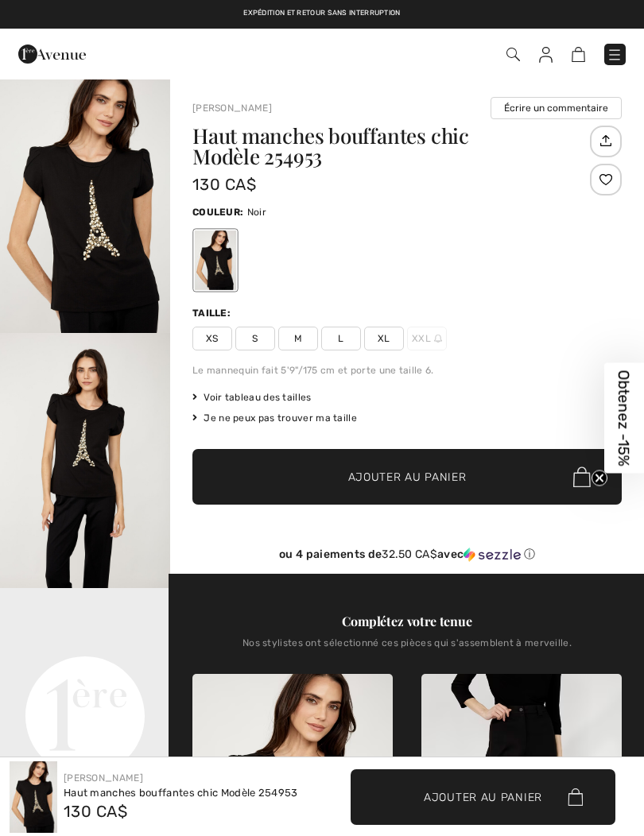 Image resolution: width=644 pixels, height=836 pixels. What do you see at coordinates (407, 650) in the screenshot?
I see `div: Nos stylistes ont sélectionné ces pièces qui s'assemblent à merveille.` at bounding box center [407, 650].